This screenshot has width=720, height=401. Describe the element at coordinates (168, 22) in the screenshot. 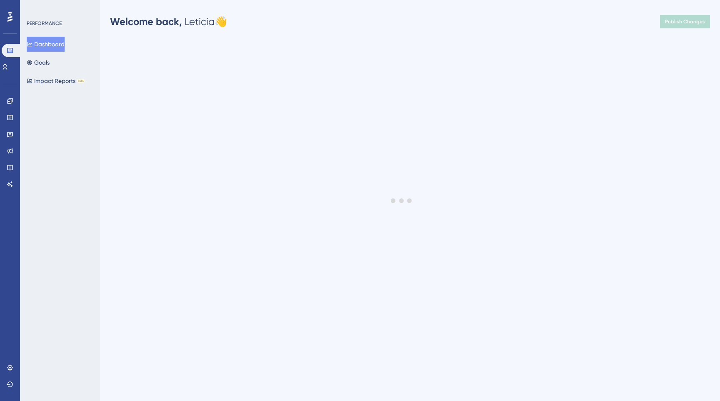

I see `div: Leticia 👋` at that location.